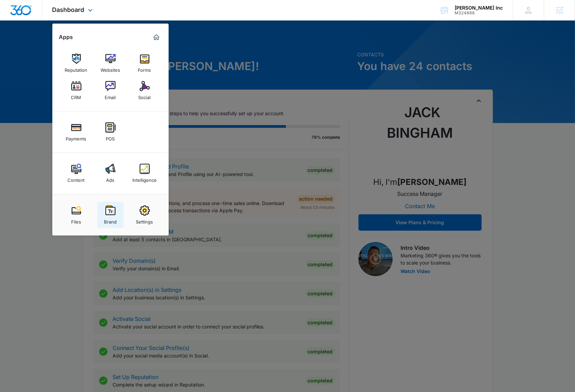 The width and height of the screenshot is (575, 392). I want to click on div: account name, so click(478, 8).